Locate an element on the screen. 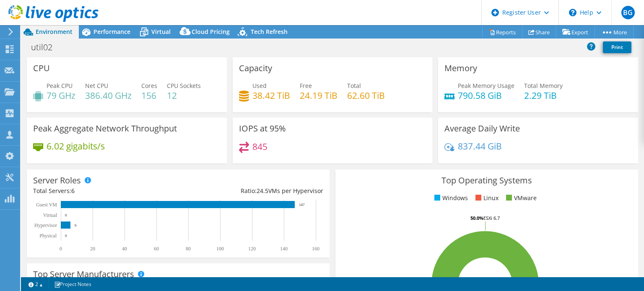 Image resolution: width=644 pixels, height=291 pixels. span: Tech Refresh is located at coordinates (269, 31).